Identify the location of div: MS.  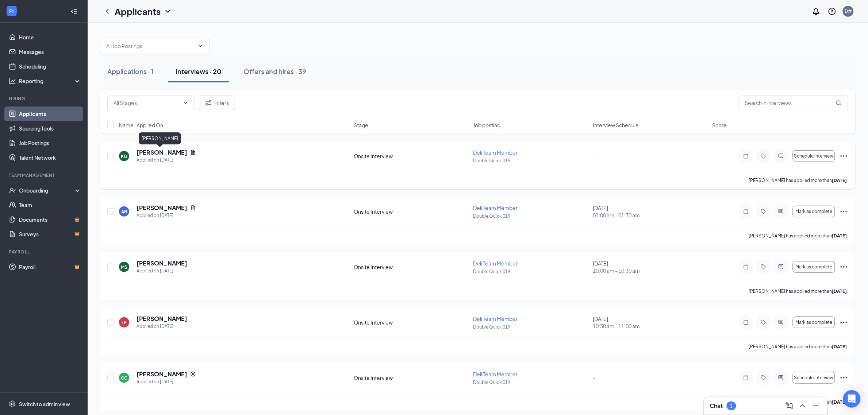
(124, 267).